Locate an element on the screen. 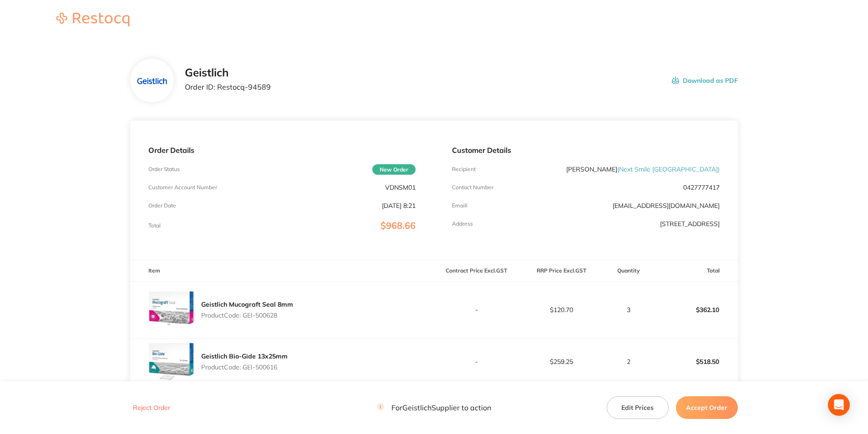 The image size is (868, 434). p: $120.70 is located at coordinates (561, 310).